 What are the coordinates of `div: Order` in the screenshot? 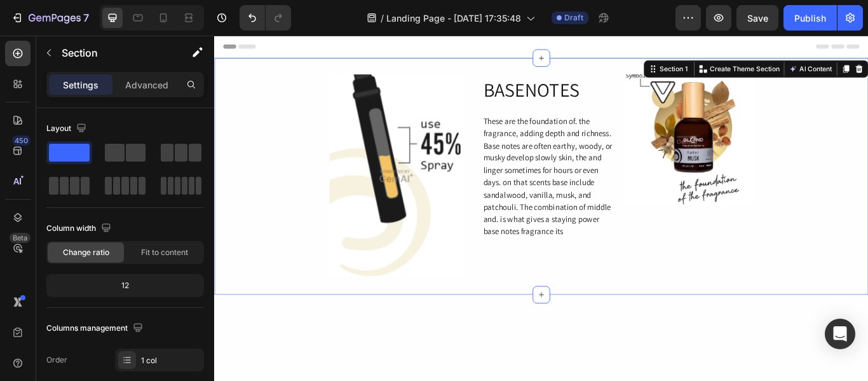 It's located at (57, 360).